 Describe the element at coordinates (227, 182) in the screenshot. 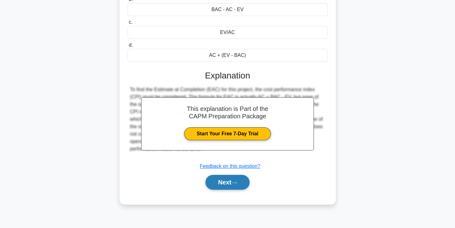

I see `button: Next` at that location.